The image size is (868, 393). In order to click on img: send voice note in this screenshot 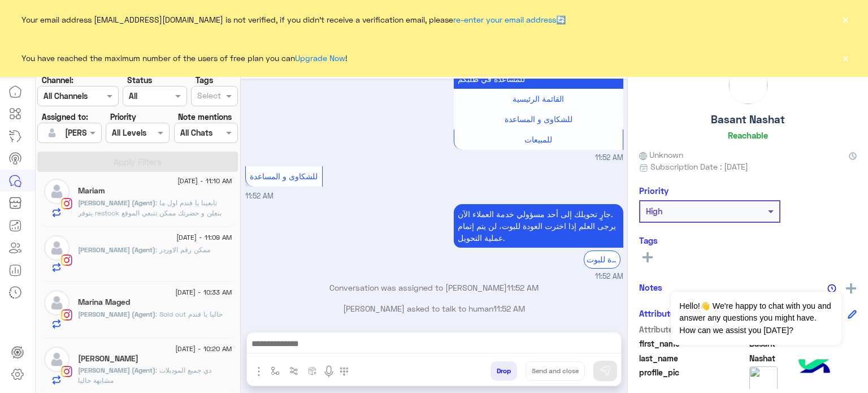, I will do `click(329, 371)`.